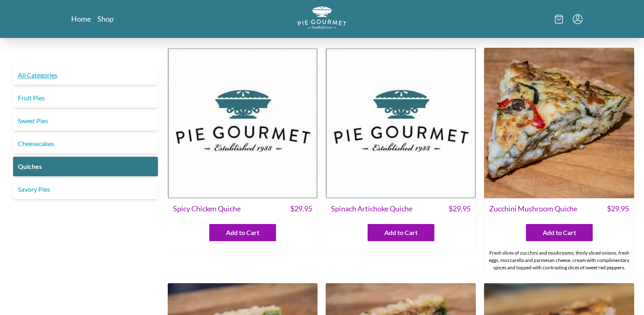 The image size is (644, 315). What do you see at coordinates (81, 19) in the screenshot?
I see `a: Home` at bounding box center [81, 19].